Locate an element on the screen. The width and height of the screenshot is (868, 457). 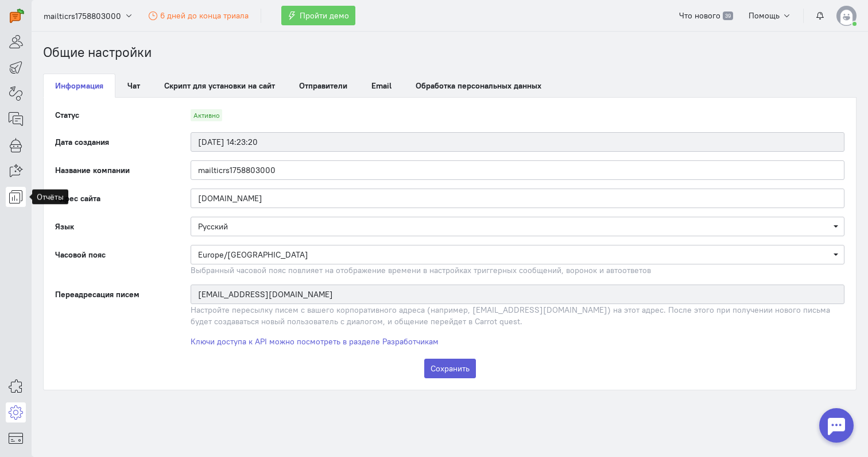
a: Чат is located at coordinates (134, 86).